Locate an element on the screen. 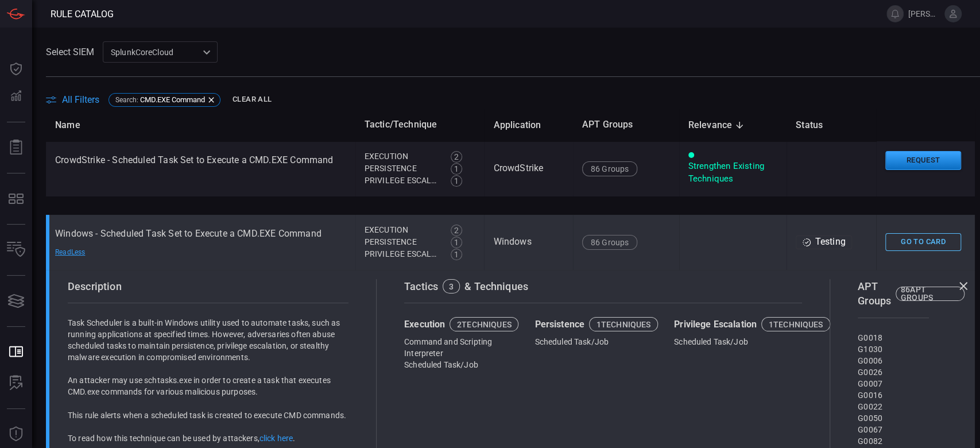  a: click here is located at coordinates (276, 438).